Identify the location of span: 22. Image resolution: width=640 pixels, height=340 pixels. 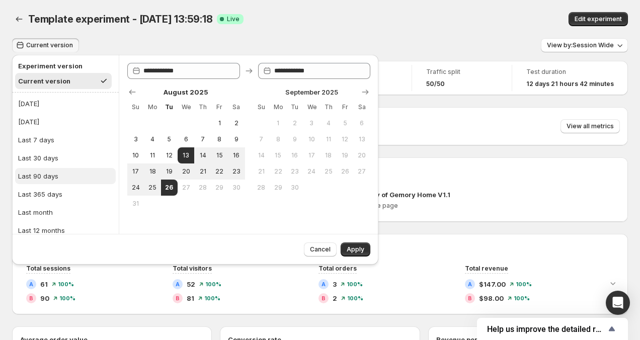
(278, 172).